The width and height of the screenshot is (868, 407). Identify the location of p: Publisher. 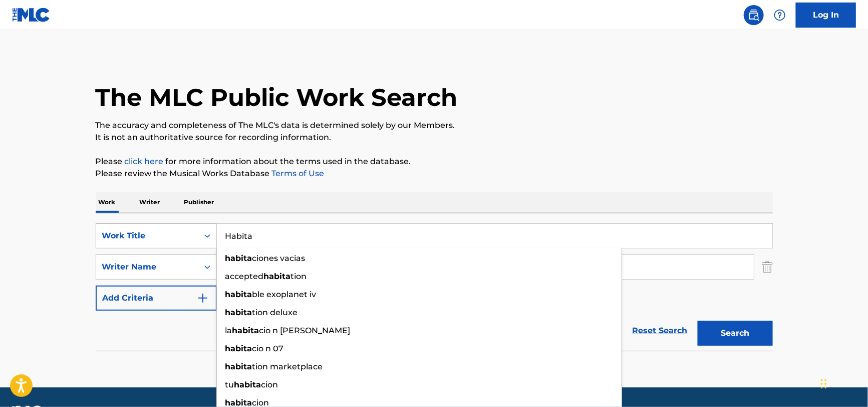
(199, 202).